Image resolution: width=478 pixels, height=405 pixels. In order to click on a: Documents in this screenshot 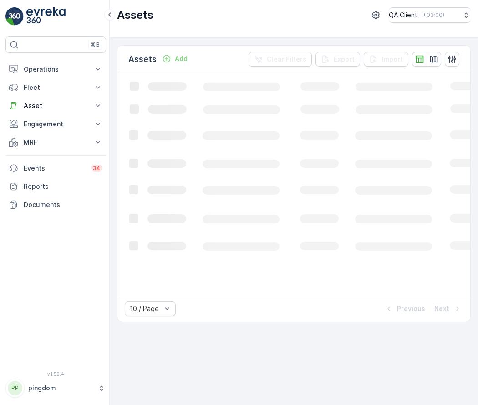, I will do `click(56, 205)`.